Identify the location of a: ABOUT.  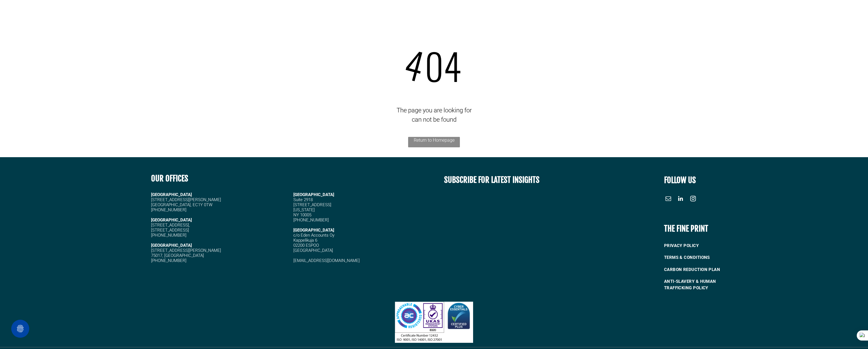
(668, 14).